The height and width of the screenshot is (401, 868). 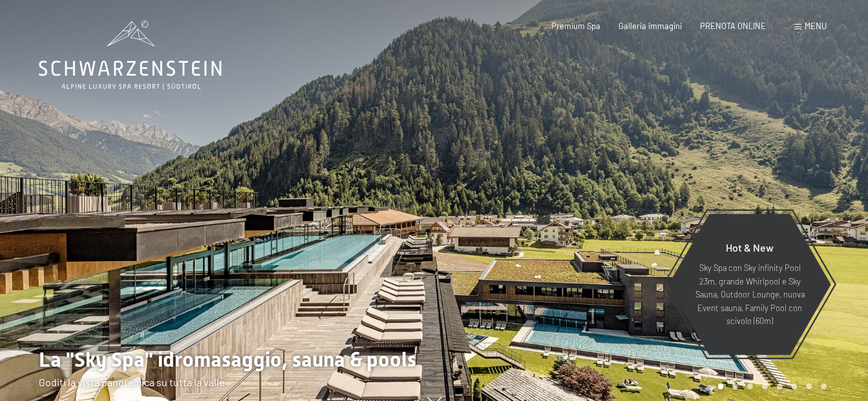 I want to click on span: Premium Spa, so click(x=576, y=26).